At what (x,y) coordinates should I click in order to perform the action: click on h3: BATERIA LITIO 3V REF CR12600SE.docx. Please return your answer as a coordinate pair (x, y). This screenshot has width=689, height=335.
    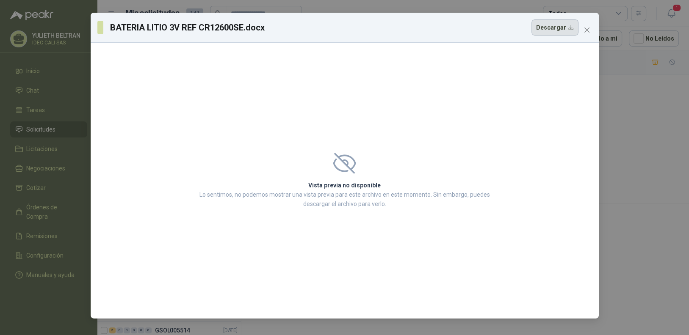
    Looking at the image, I should click on (188, 28).